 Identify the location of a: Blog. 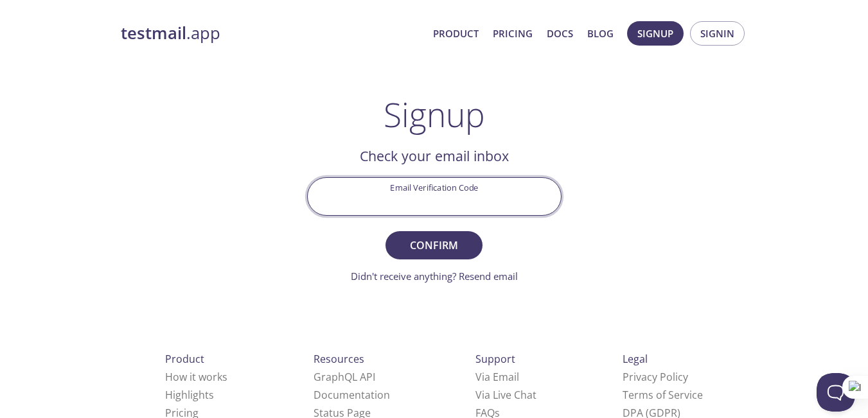
(600, 33).